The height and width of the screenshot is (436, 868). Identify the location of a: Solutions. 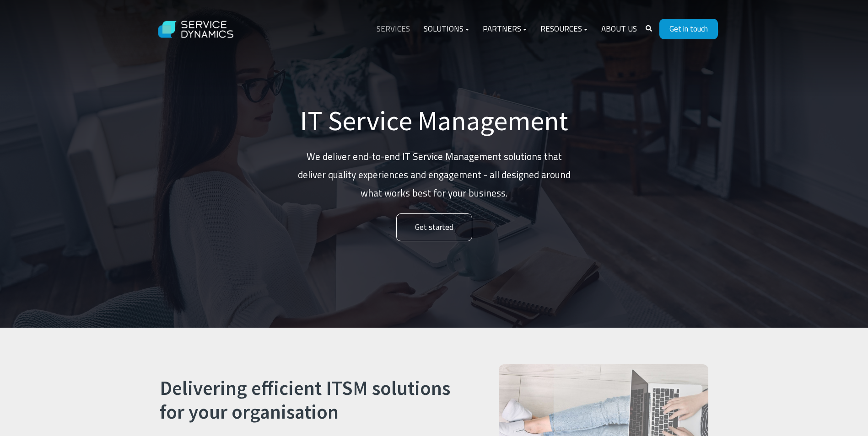
(446, 29).